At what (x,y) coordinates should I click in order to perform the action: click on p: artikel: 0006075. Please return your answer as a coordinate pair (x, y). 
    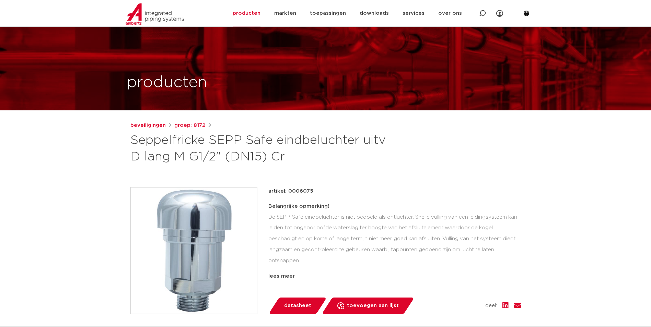
    Looking at the image, I should click on (291, 191).